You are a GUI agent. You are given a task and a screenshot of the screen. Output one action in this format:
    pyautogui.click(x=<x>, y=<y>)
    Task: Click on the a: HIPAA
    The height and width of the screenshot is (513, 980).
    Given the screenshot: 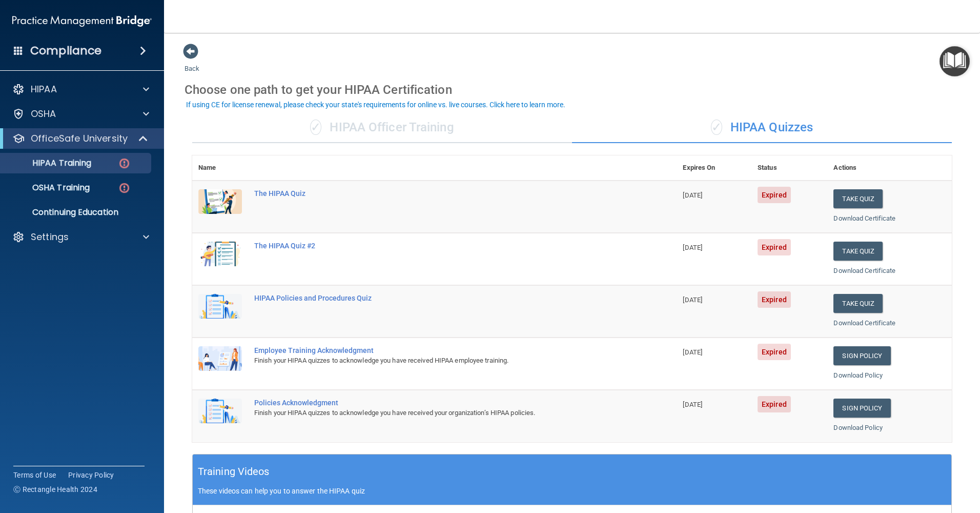 What is the action you would take?
    pyautogui.click(x=80, y=89)
    